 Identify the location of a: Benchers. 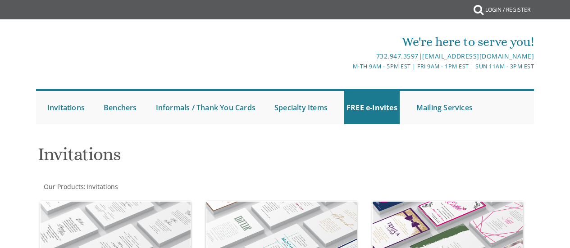
(120, 108).